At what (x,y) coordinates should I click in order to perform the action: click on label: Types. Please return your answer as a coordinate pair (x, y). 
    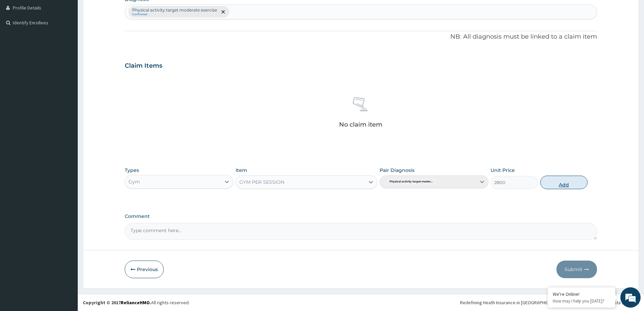
    Looking at the image, I should click on (132, 170).